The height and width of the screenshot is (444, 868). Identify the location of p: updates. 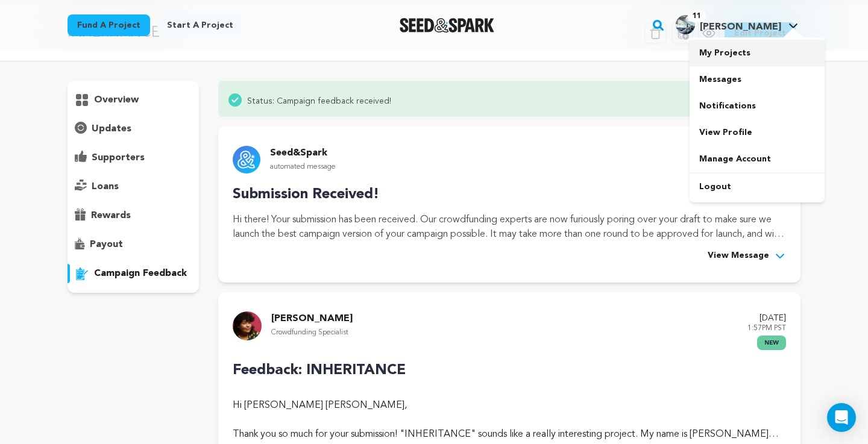
(111, 129).